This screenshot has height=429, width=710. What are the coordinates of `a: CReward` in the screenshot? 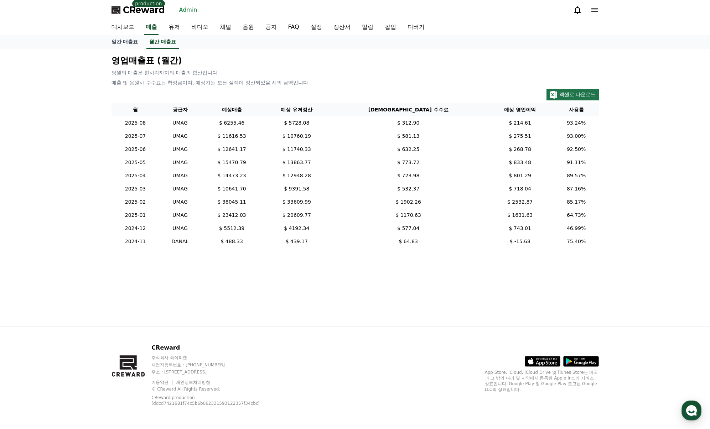 It's located at (138, 10).